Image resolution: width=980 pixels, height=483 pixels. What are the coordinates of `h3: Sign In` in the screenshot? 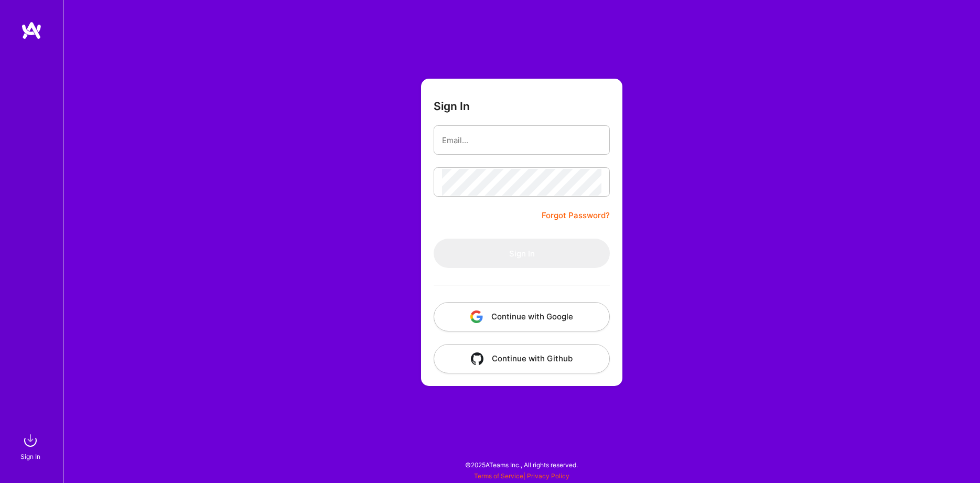 It's located at (451, 106).